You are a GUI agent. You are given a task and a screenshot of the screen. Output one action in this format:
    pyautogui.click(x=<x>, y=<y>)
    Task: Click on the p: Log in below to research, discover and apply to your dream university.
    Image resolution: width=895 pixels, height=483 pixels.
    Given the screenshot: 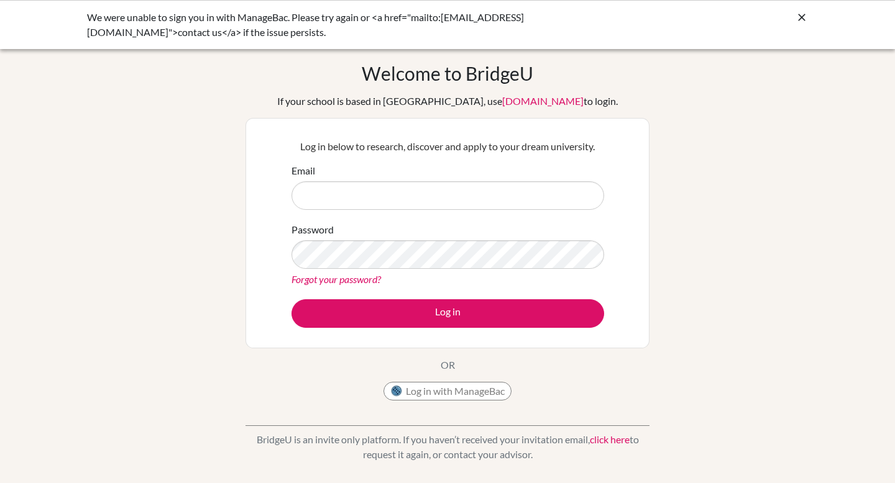 What is the action you would take?
    pyautogui.click(x=447, y=147)
    